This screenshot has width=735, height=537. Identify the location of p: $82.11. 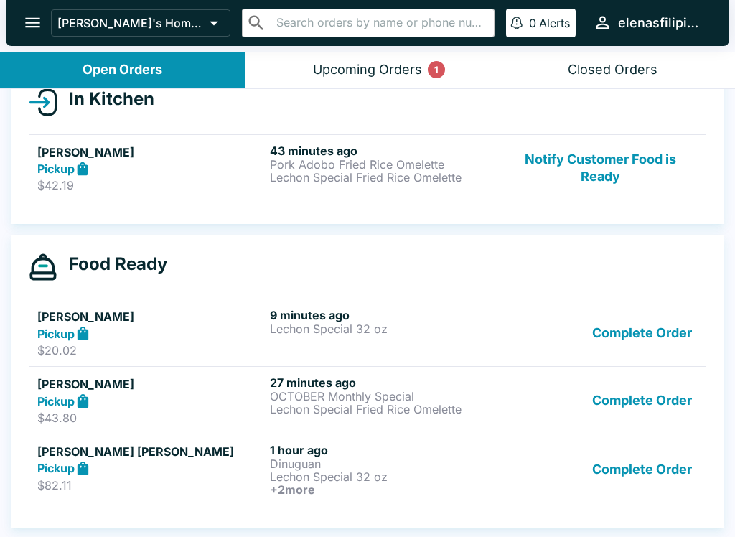
(151, 486).